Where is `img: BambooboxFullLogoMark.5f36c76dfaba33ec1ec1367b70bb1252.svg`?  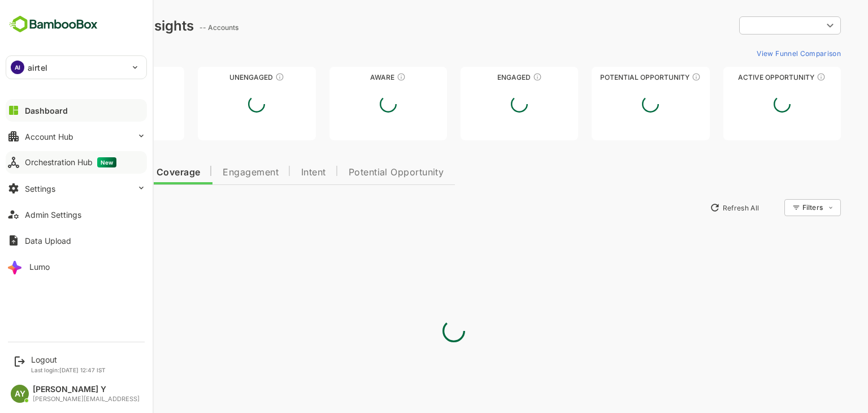 img: BambooboxFullLogoMark.5f36c76dfaba33ec1ec1367b70bb1252.svg is located at coordinates (53, 24).